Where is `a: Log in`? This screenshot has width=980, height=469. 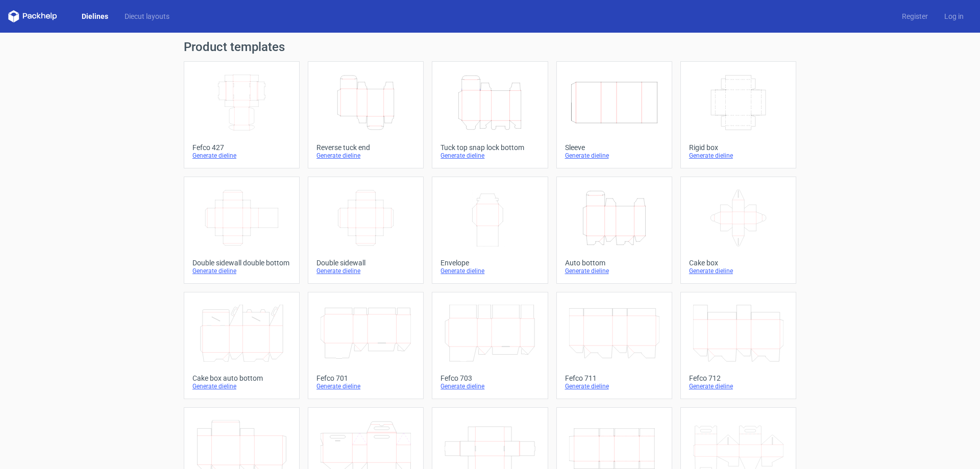
a: Log in is located at coordinates (954, 17).